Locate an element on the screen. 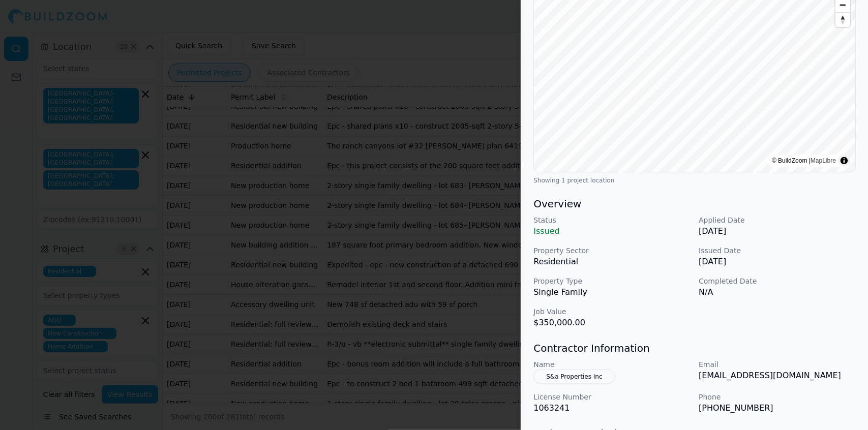 The height and width of the screenshot is (430, 868). p: Phone is located at coordinates (777, 397).